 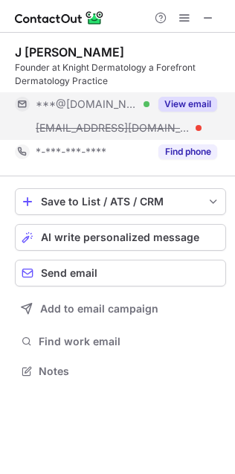 I want to click on button: Send email, so click(x=120, y=273).